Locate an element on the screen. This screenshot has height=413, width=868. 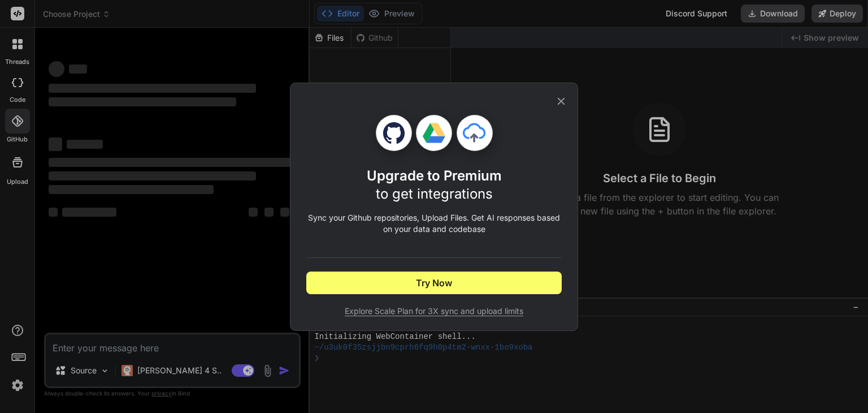
span: to get integrations is located at coordinates (434, 194).